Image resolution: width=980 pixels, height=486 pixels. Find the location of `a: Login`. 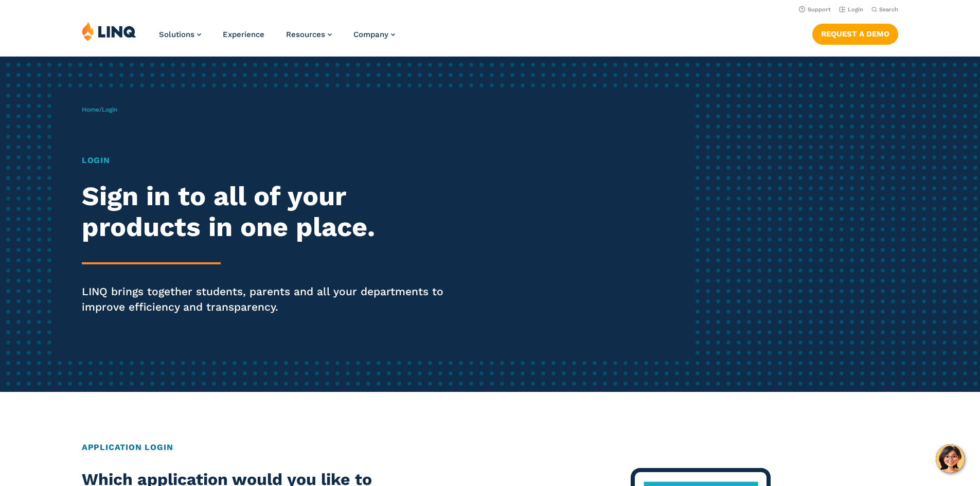

a: Login is located at coordinates (851, 9).